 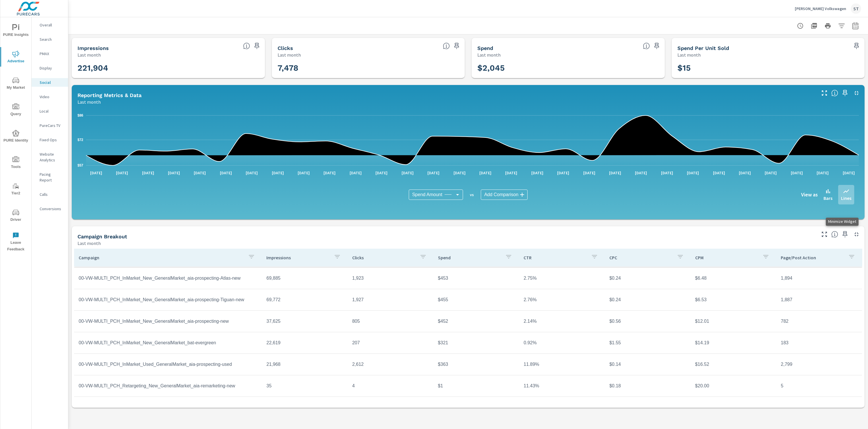 What do you see at coordinates (856, 8) in the screenshot?
I see `div: ST` at bounding box center [856, 8].